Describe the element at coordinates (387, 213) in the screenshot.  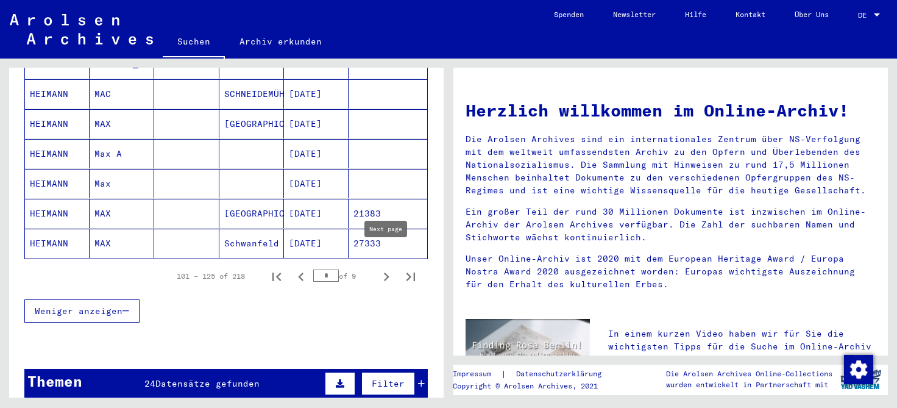
I see `mat-cell: 21383` at that location.